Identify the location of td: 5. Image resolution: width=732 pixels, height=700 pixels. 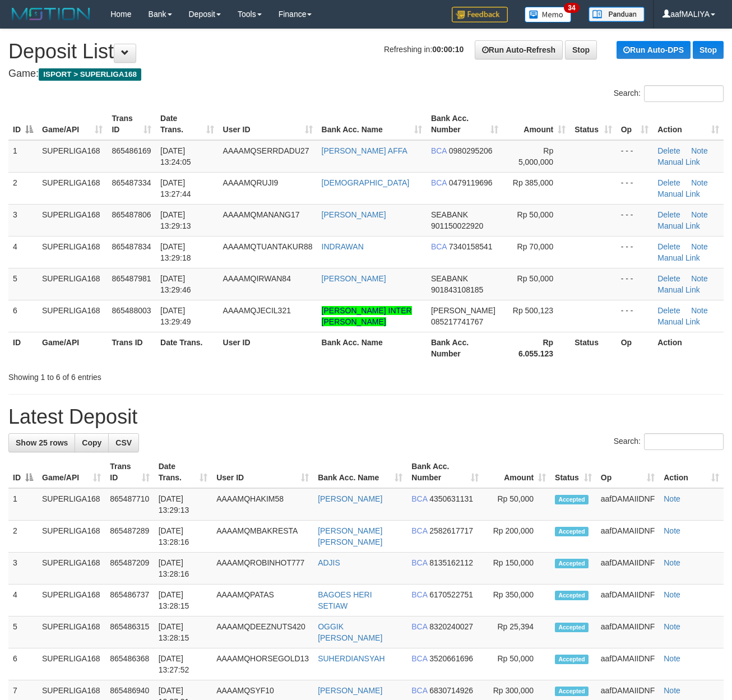
(24, 284).